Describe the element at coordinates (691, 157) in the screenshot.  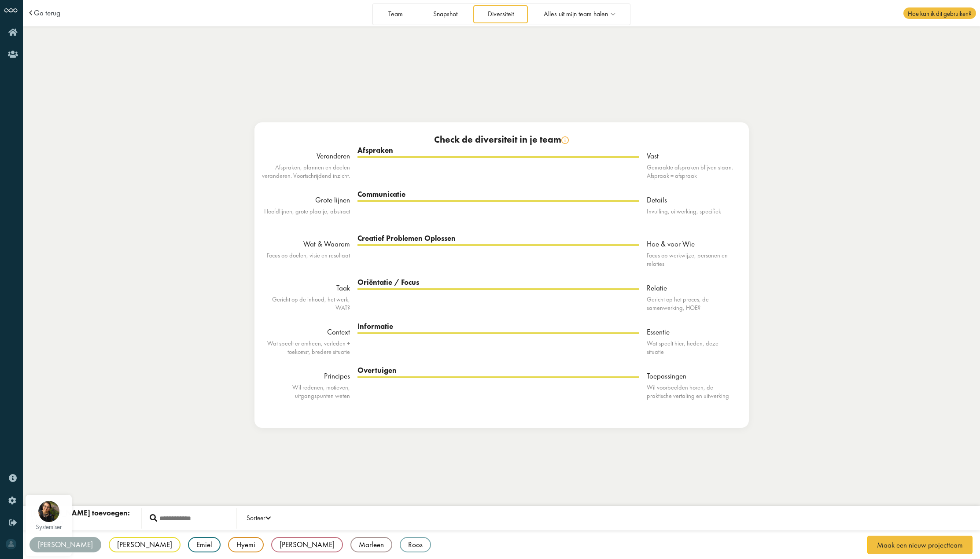
I see `div: Vast` at that location.